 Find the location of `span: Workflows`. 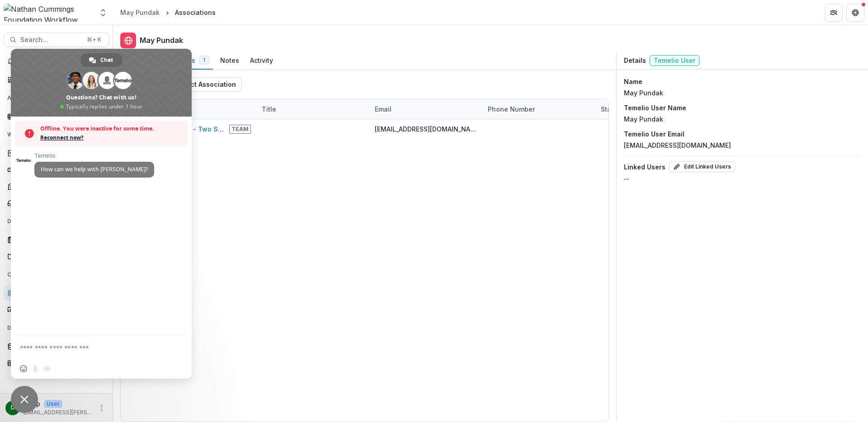

span: Workflows is located at coordinates (52, 134).